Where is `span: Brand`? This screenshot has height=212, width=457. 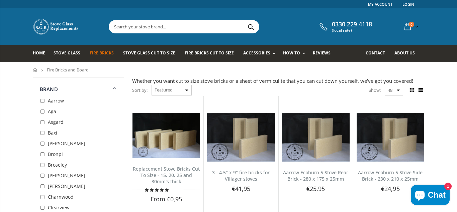
span: Brand is located at coordinates (49, 89).